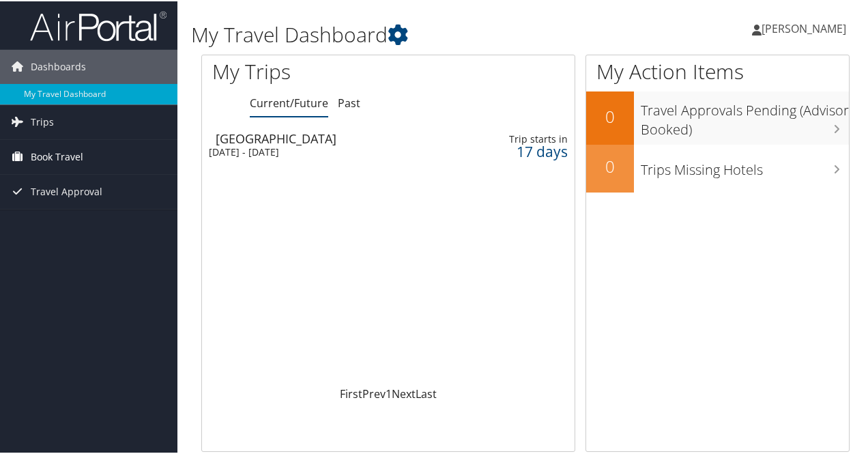 The height and width of the screenshot is (454, 868). I want to click on a: Prev, so click(374, 392).